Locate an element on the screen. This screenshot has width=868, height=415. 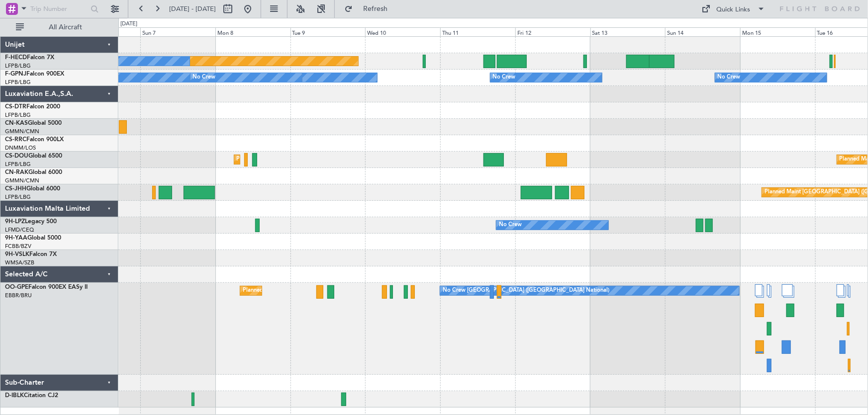
a: F-GPNJFalcon 900EX is located at coordinates (34, 74).